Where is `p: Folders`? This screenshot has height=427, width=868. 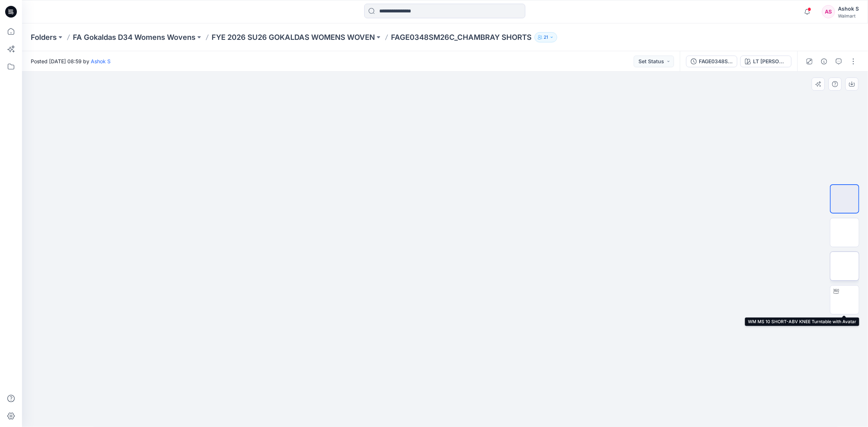
p: Folders is located at coordinates (44, 37).